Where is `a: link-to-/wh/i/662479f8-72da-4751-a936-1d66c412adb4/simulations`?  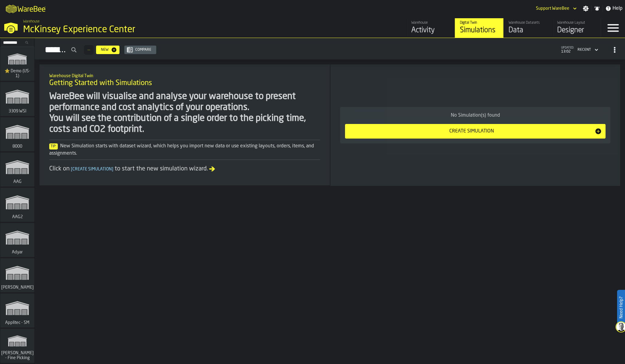 a: link-to-/wh/i/662479f8-72da-4751-a936-1d66c412adb4/simulations is located at coordinates (18, 311).